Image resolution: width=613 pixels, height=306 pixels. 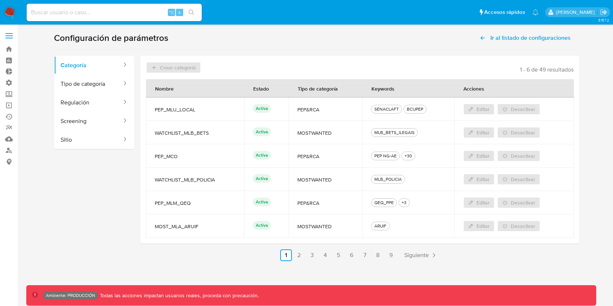 I want to click on p: Ambiente: PRODUCCIÓN, so click(x=70, y=295).